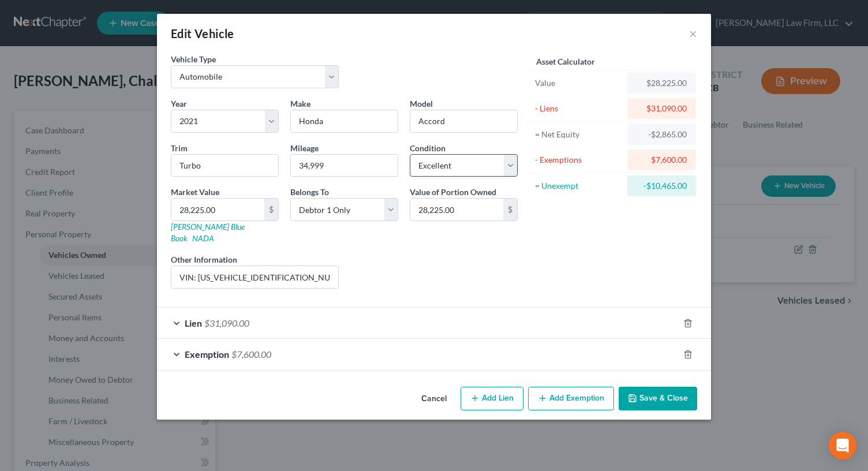  Describe the element at coordinates (661, 160) in the screenshot. I see `div: $7,600.00` at that location.